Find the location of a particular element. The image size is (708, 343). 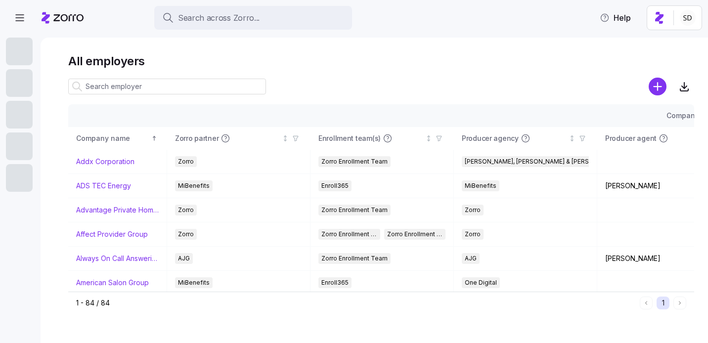

span: Enrollment team(s) is located at coordinates (349, 138).